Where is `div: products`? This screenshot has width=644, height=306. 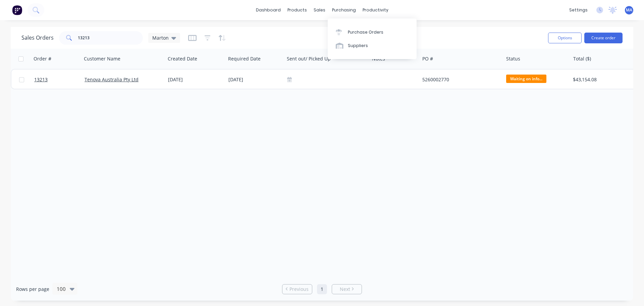 div: products is located at coordinates (297, 10).